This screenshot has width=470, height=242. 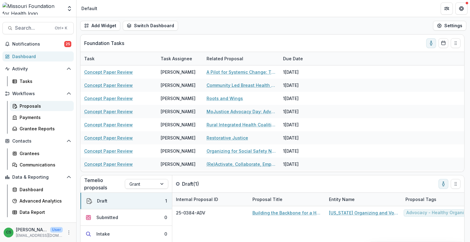 I want to click on div: Due Date, so click(x=302, y=58).